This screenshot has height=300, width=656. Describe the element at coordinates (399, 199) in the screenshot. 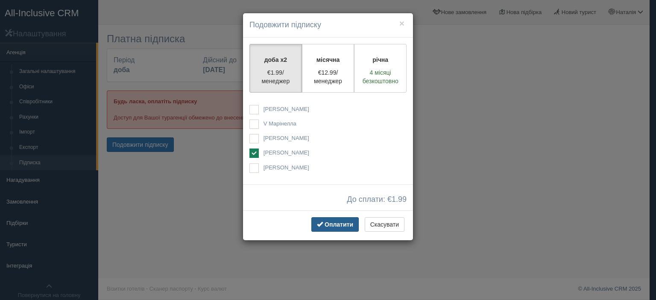

I see `span: 1.99` at that location.